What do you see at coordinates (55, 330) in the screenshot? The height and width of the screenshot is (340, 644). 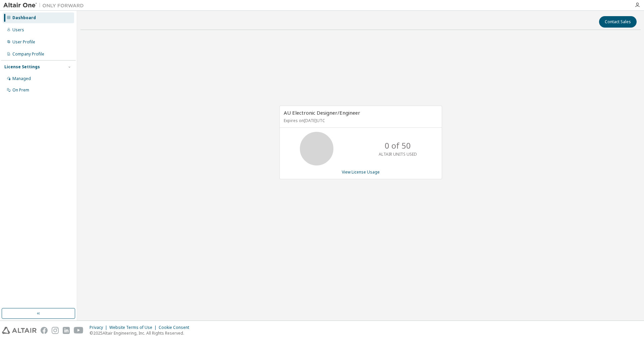 I see `img: instagram.svg` at bounding box center [55, 330].